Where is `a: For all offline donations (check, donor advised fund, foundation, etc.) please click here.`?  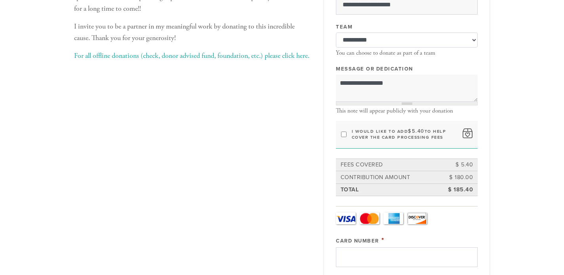
a: For all offline donations (check, donor advised fund, foundation, etc.) please click here. is located at coordinates (192, 55).